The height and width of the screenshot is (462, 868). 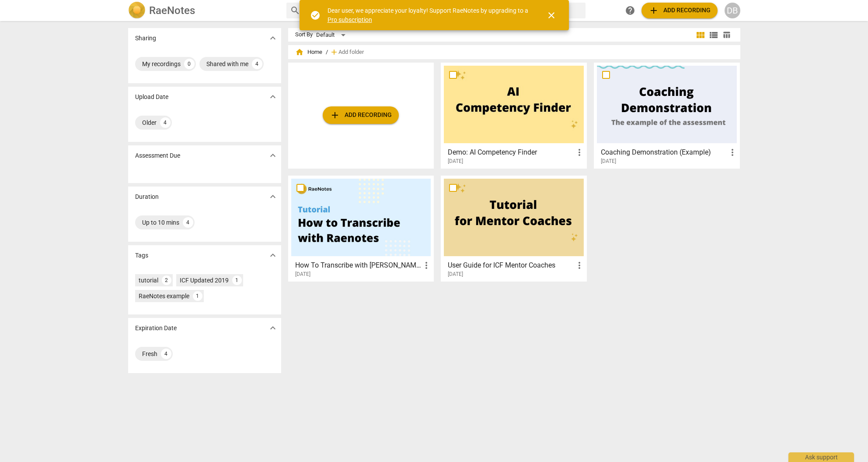 I want to click on div: tutorial, so click(x=148, y=280).